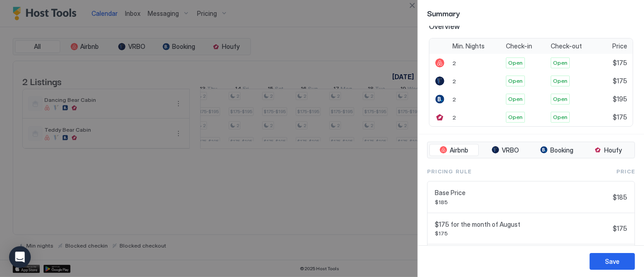 This screenshot has height=277, width=644. I want to click on button: Save, so click(612, 261).